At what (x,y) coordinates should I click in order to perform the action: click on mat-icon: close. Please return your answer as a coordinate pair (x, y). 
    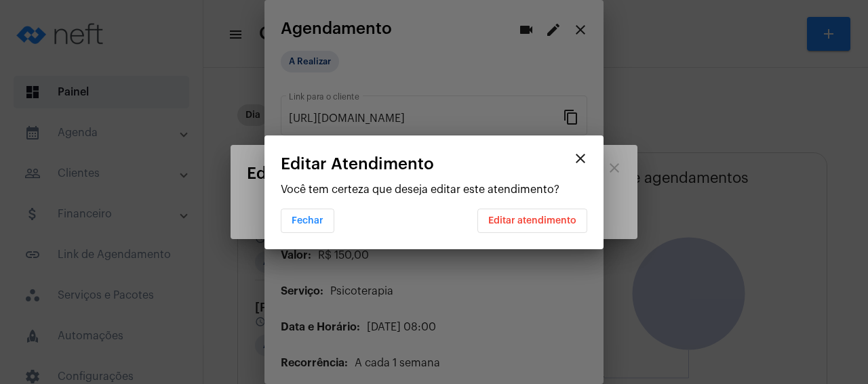
    Looking at the image, I should click on (580, 158).